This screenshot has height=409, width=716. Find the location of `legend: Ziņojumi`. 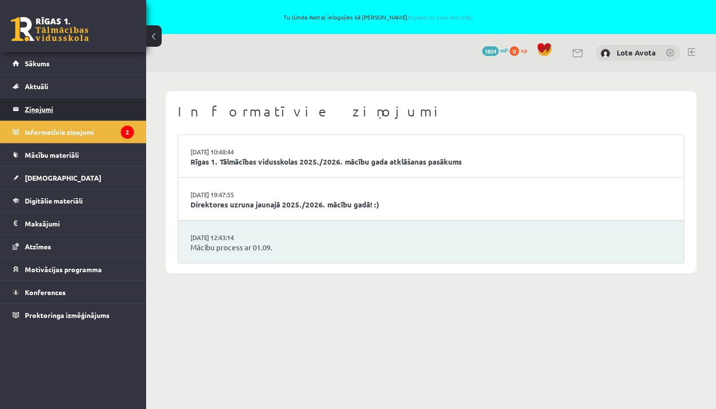

legend: Ziņojumi is located at coordinates (79, 109).